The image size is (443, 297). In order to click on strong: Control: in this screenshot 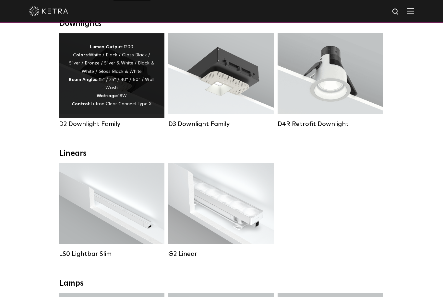, I will do `click(81, 104)`.